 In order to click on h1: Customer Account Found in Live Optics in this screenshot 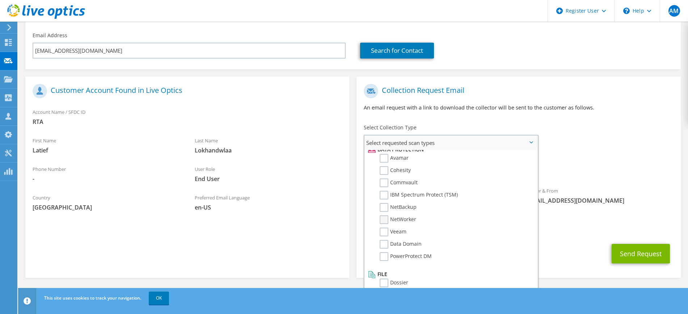, I will do `click(185, 91)`.